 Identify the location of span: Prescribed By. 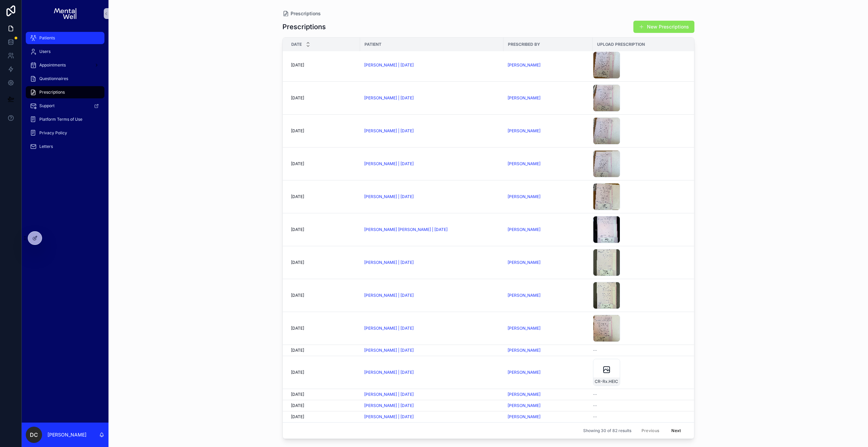
(524, 45).